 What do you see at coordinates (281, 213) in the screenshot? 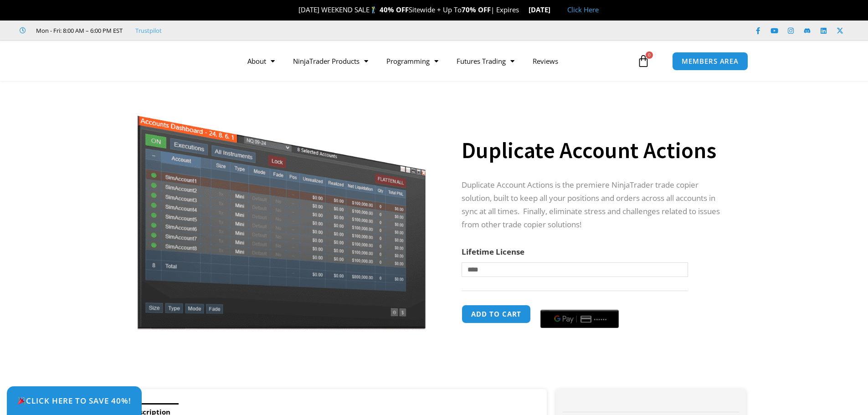
I see `img: Screenshot 2024-08-26 15414455555` at bounding box center [281, 213].